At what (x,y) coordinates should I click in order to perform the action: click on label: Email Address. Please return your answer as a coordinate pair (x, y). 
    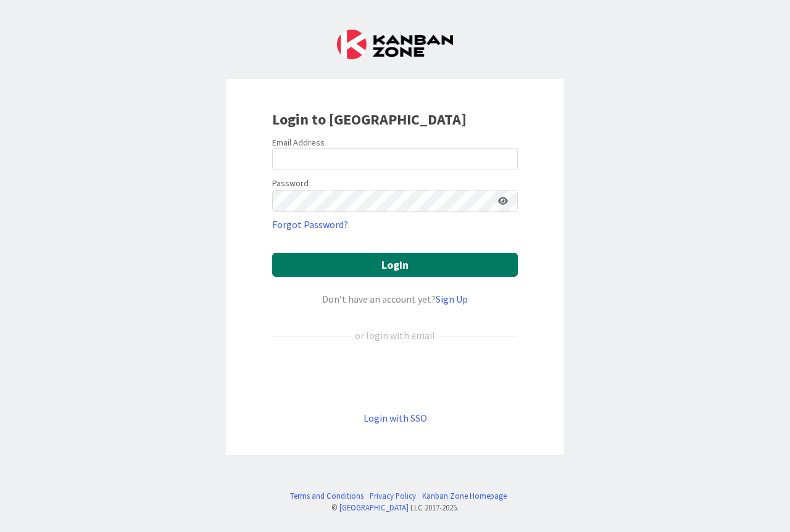
    Looking at the image, I should click on (298, 142).